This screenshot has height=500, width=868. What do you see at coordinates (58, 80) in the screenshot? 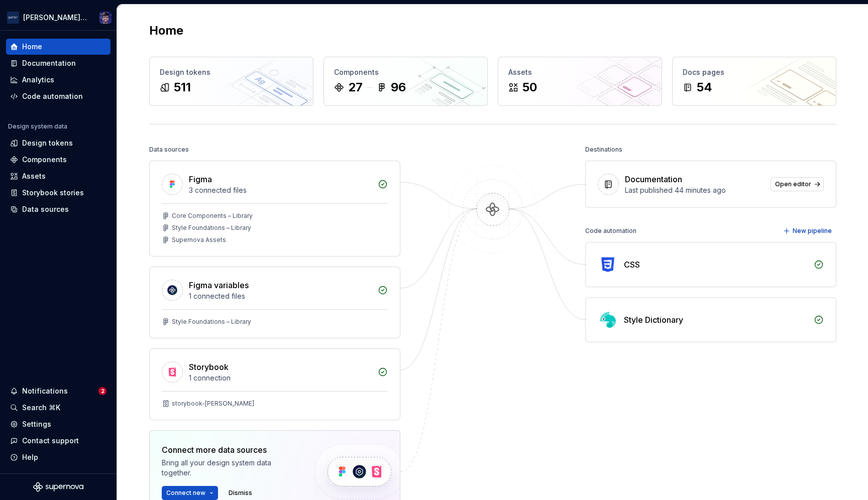
I see `a: Analytics` at bounding box center [58, 80].